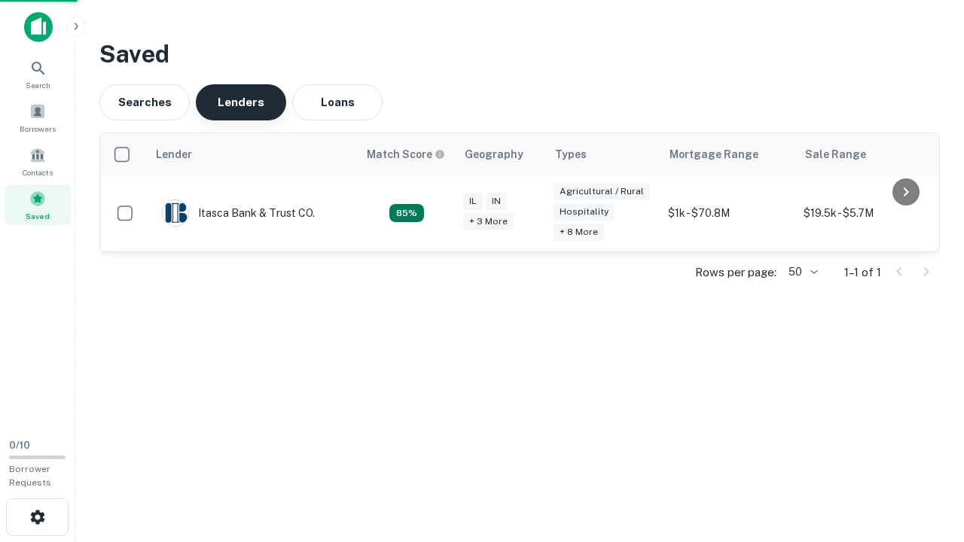  I want to click on div: Search, so click(38, 74).